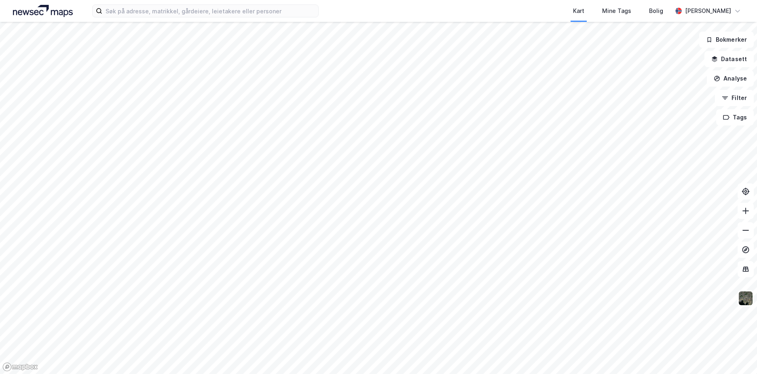  Describe the element at coordinates (210, 11) in the screenshot. I see `input: Søk på adresse, matrikkel, gårdeiere, leietakere eller personer` at that location.